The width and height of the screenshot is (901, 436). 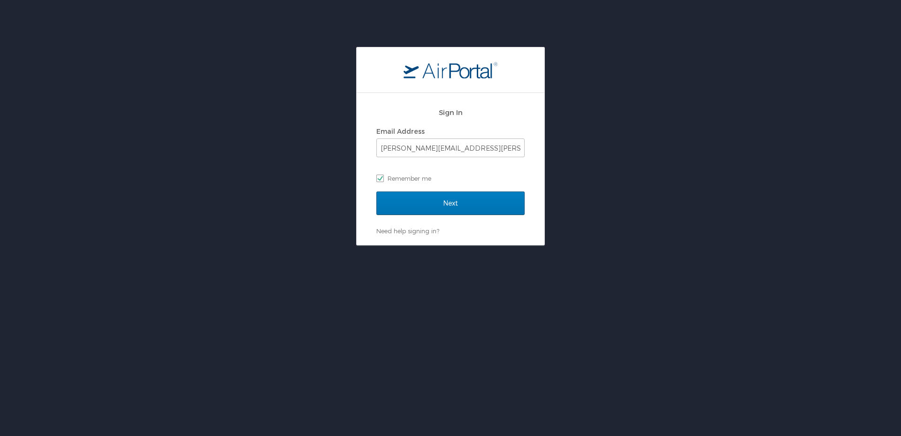 I want to click on a: Need help signing in?, so click(x=408, y=231).